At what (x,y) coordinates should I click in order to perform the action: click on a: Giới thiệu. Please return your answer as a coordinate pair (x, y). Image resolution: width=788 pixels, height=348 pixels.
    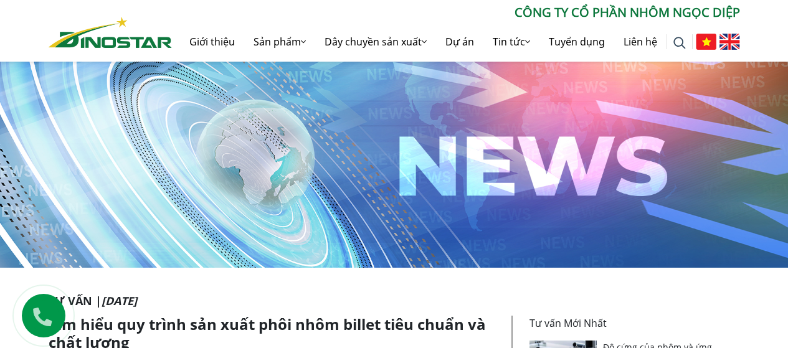
    Looking at the image, I should click on (212, 42).